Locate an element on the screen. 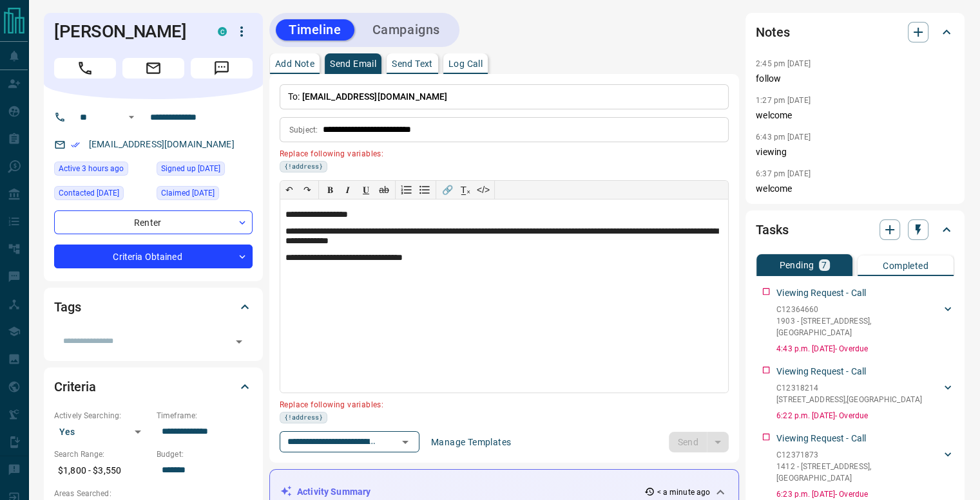 Image resolution: width=980 pixels, height=500 pixels. div: Mon Sep 01 2025 is located at coordinates (205, 195).